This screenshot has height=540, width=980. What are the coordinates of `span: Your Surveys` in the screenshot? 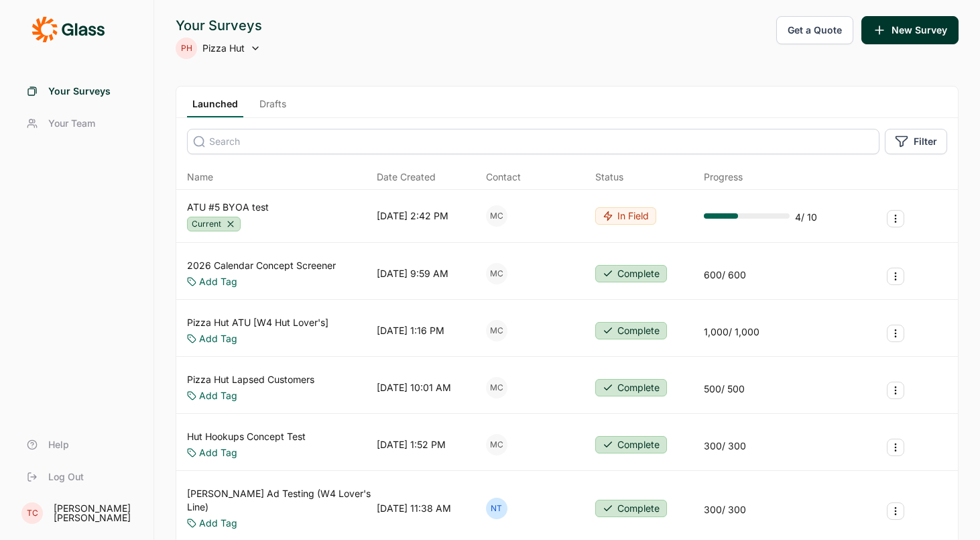 It's located at (79, 91).